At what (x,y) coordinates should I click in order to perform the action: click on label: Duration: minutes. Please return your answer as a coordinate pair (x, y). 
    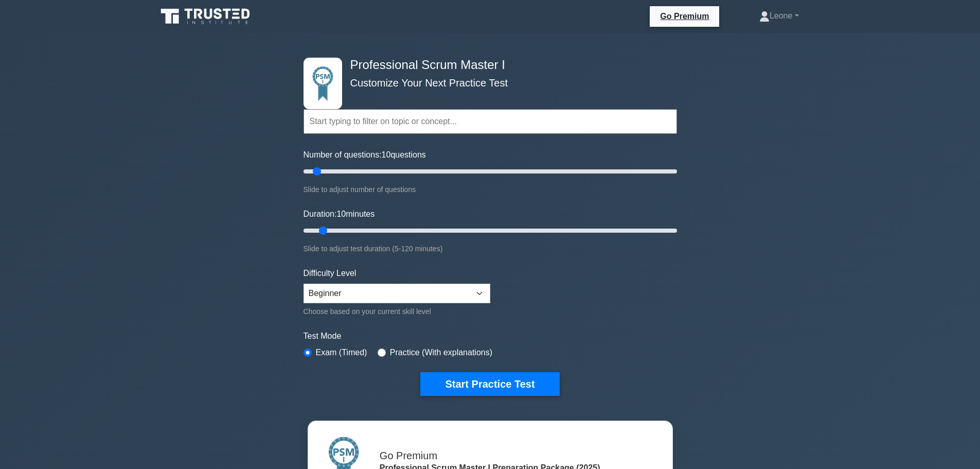
    Looking at the image, I should click on (339, 214).